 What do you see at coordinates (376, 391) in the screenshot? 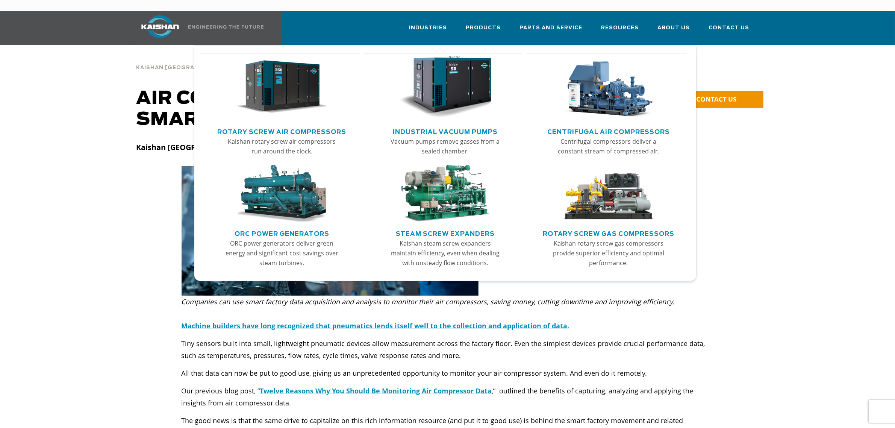
I see `u: Twelve Reasons Why You Should Be Monitoring Air Compressor Data` at bounding box center [376, 391].